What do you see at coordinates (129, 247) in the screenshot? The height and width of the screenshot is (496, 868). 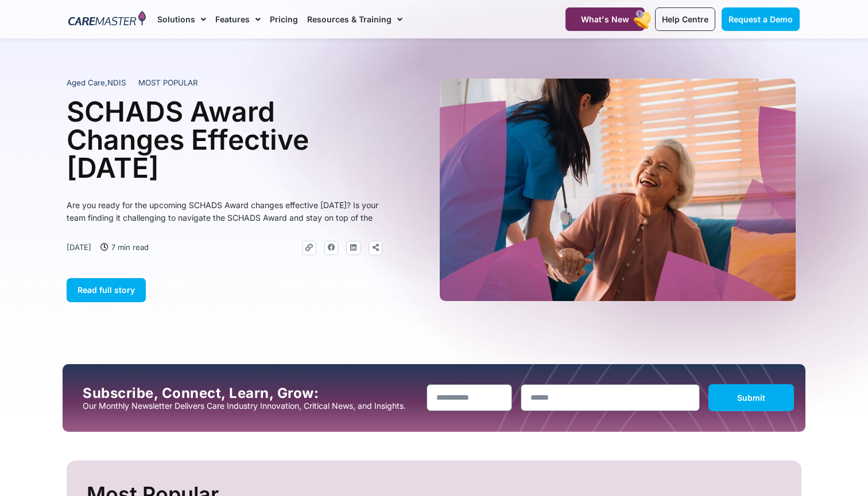 I see `span: 7 min read` at bounding box center [129, 247].